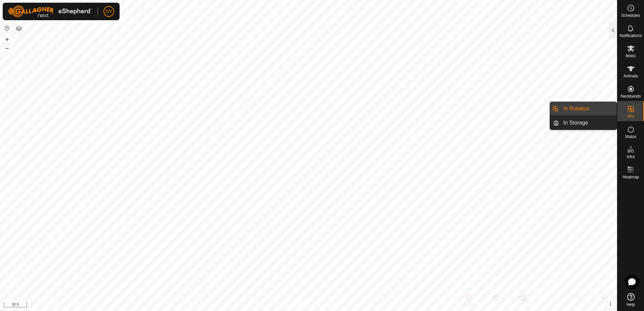 This screenshot has height=311, width=644. What do you see at coordinates (109, 11) in the screenshot?
I see `span: DY` at bounding box center [109, 11].